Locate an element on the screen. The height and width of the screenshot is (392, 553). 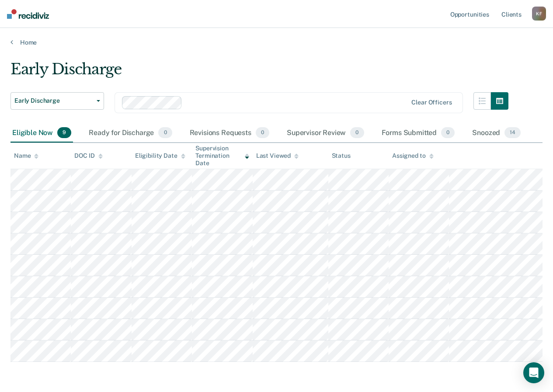
div: Snoozed14 is located at coordinates (497, 133).